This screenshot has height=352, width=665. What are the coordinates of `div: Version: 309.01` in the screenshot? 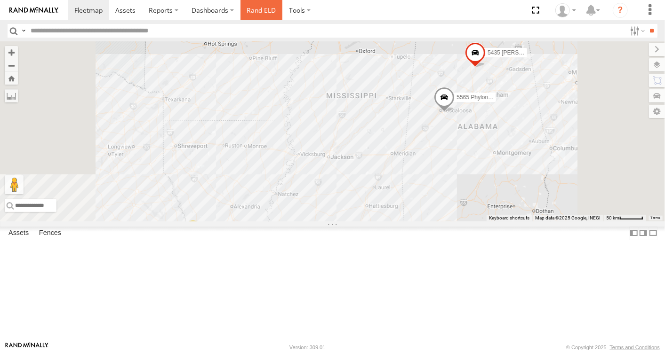 It's located at (307, 348).